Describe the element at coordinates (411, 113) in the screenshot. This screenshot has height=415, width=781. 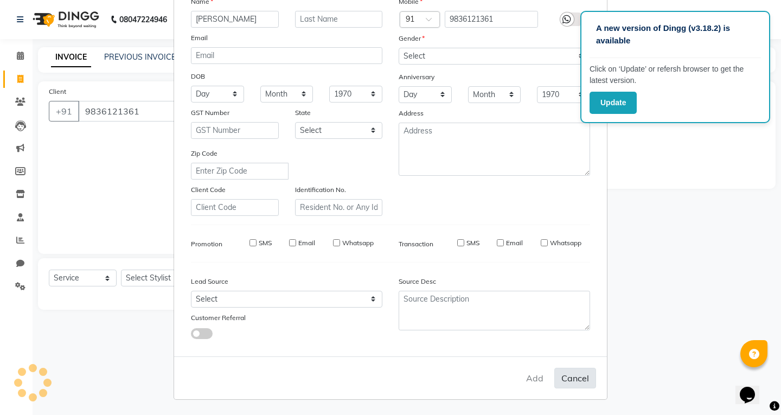
I see `label: Address` at that location.